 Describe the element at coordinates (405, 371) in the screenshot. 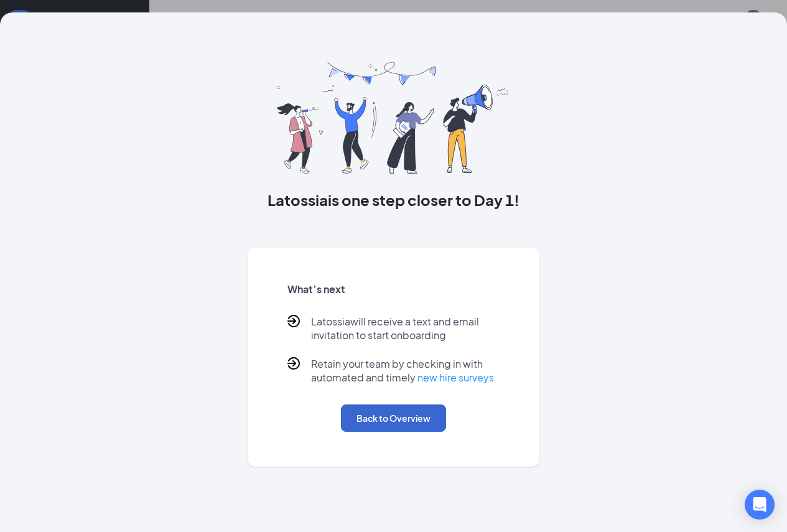

I see `p: Retain your team by checking in with automated and timely` at that location.